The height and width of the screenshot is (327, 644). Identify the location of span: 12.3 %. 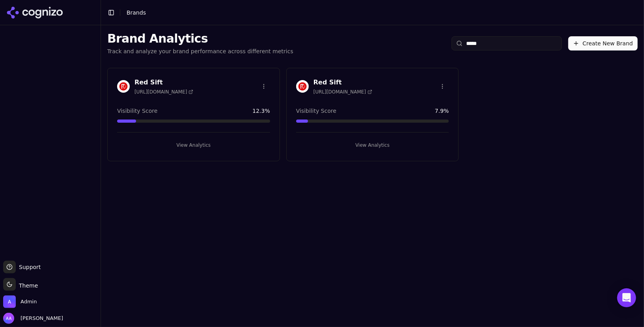
(261, 111).